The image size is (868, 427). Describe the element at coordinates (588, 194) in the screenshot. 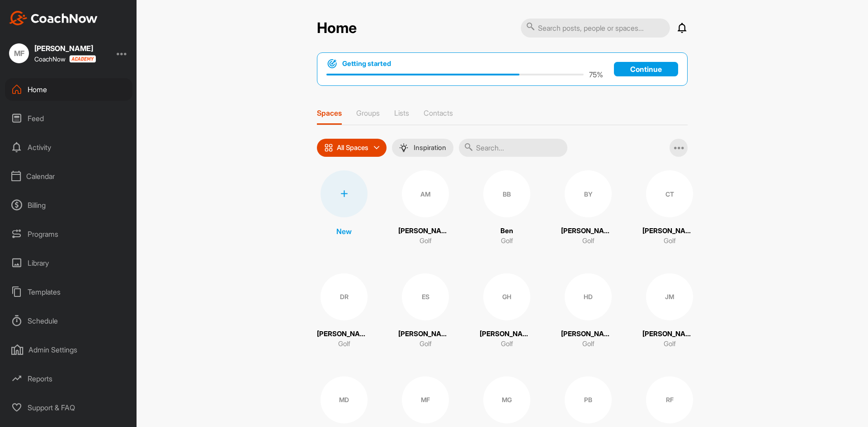

I see `div: BY` at that location.